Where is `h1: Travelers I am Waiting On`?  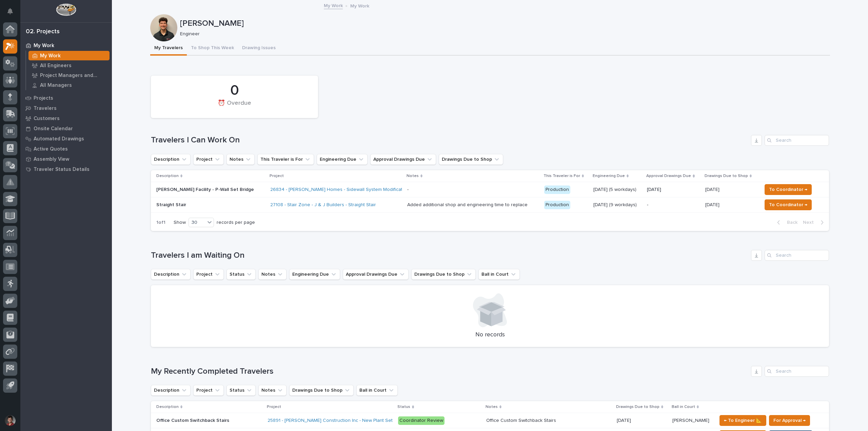
h1: Travelers I am Waiting On is located at coordinates (450, 255).